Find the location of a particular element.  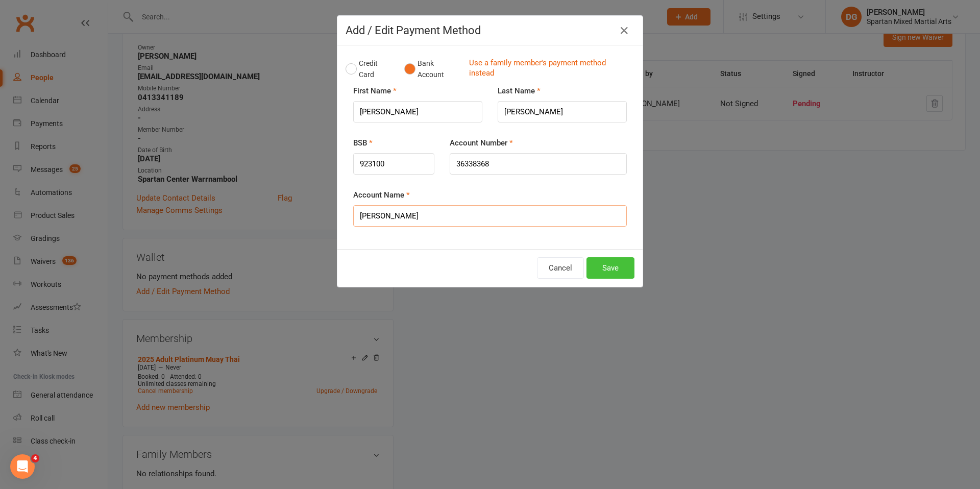

h4: Add / Edit Payment Method is located at coordinates (490, 30).